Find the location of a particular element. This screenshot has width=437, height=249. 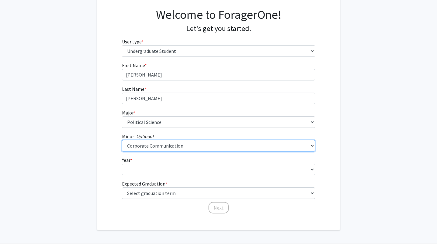

h1: Welcome to ForagerOne! is located at coordinates (219, 15).